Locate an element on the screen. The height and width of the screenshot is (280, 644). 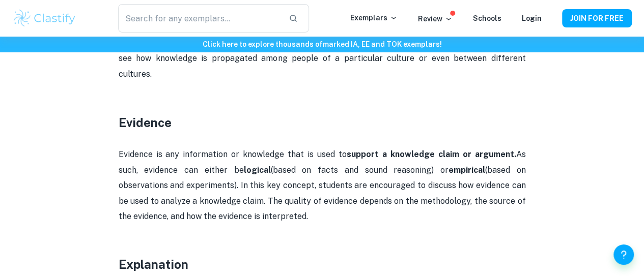
p: Evidence is any information or knowledge that is used to As such, evidence can either be (based o... is located at coordinates (322, 185).